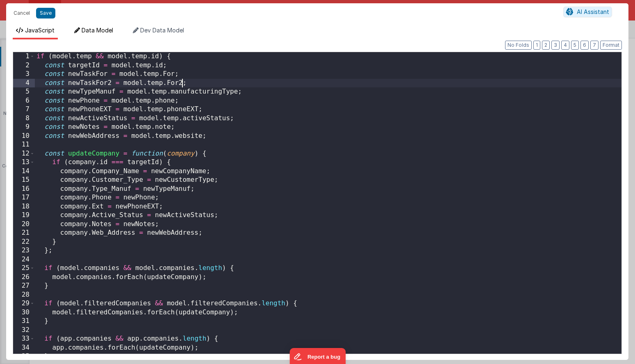 This screenshot has height=364, width=635. I want to click on div: 30, so click(24, 312).